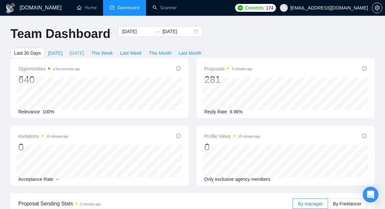  Describe the element at coordinates (228, 69) in the screenshot. I see `span: Proposals` at that location.